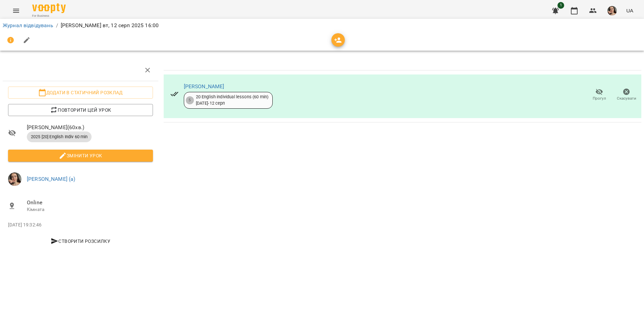  What do you see at coordinates (626, 95) in the screenshot?
I see `button: Скасувати` at bounding box center [626, 95].